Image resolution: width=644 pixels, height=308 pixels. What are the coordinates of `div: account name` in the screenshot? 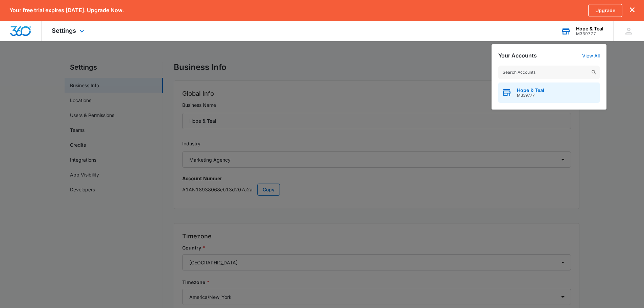 It's located at (590, 28).